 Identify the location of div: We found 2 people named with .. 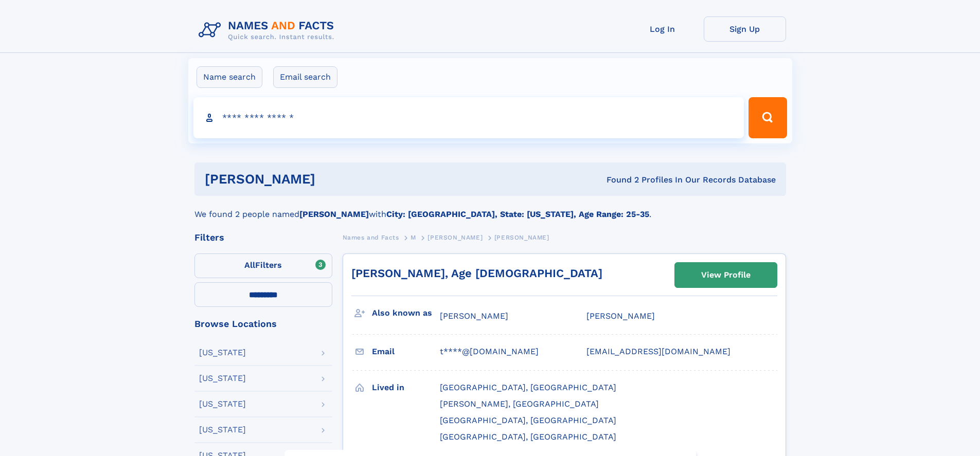
(490, 208).